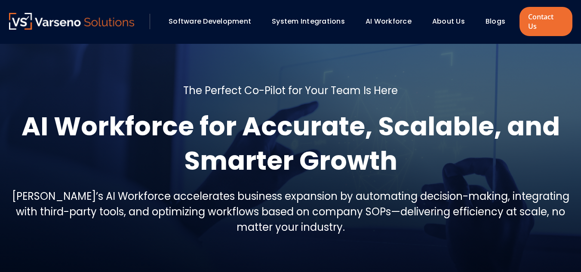  Describe the element at coordinates (392, 22) in the screenshot. I see `div: AI Workforce` at that location.